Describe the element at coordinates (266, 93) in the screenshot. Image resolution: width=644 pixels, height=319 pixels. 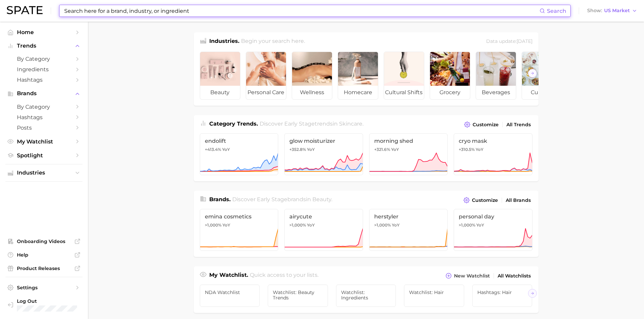
I see `span: personal care` at that location.